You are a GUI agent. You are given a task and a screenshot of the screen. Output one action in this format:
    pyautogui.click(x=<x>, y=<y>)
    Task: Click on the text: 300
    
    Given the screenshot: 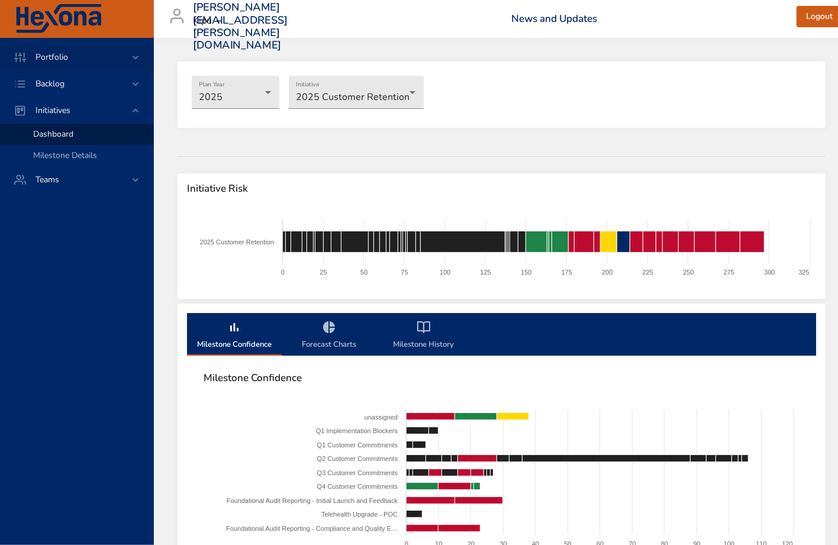 What is the action you would take?
    pyautogui.click(x=769, y=272)
    